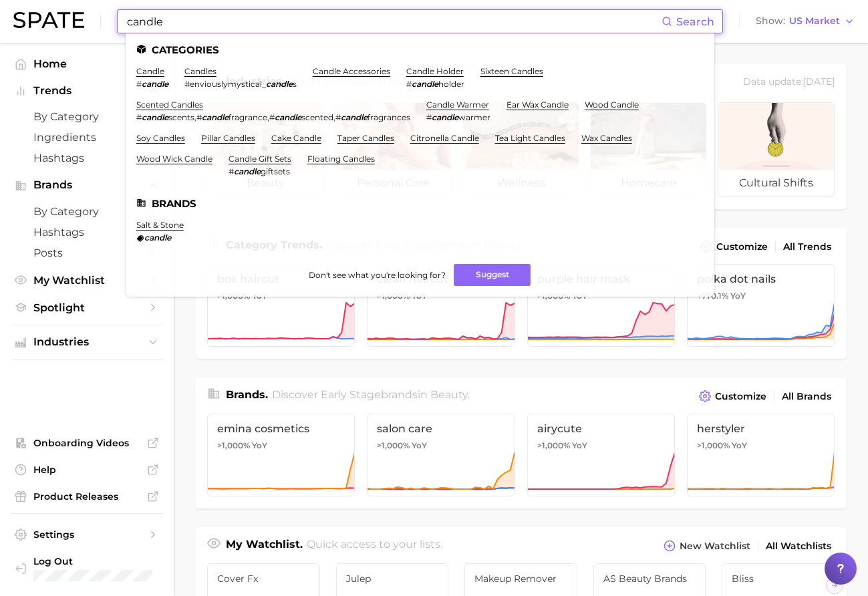 Image resolution: width=868 pixels, height=596 pixels. What do you see at coordinates (295, 83) in the screenshot?
I see `span: s` at bounding box center [295, 83].